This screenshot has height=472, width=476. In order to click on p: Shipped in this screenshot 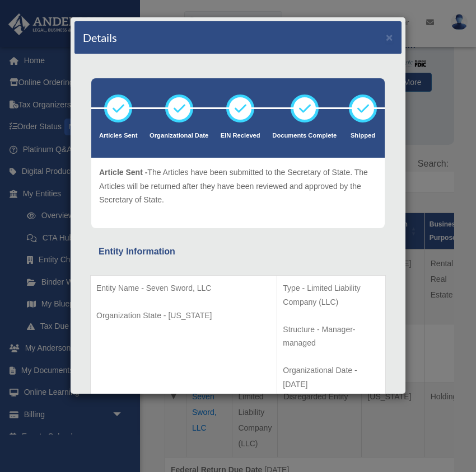, I will do `click(363, 136)`.